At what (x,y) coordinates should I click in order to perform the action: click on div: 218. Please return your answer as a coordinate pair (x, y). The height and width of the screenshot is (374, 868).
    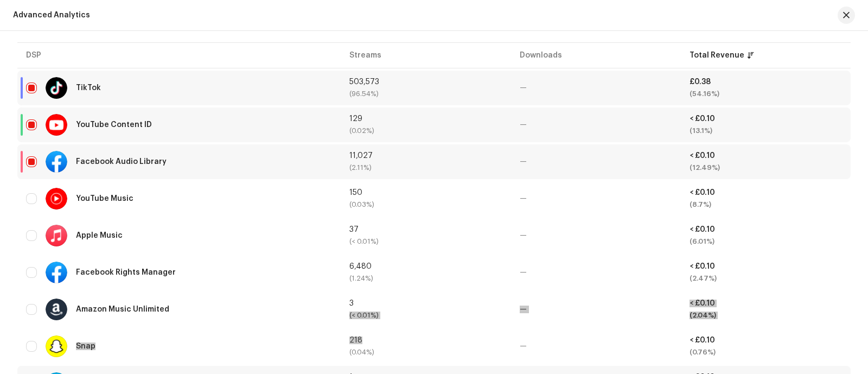
    Looking at the image, I should click on (425, 340).